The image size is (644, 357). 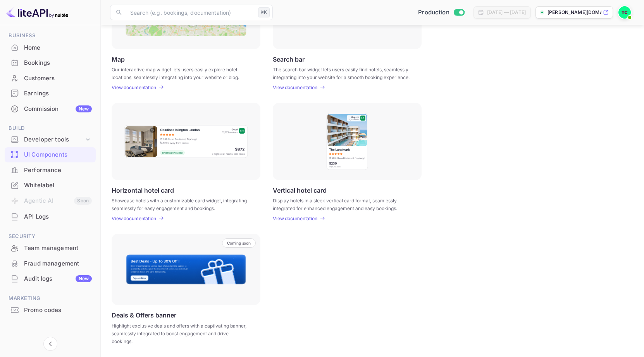 I want to click on p: Our interactive map widget lets users easily explore hotel locations, seamlessly integrating into..., so click(x=181, y=73).